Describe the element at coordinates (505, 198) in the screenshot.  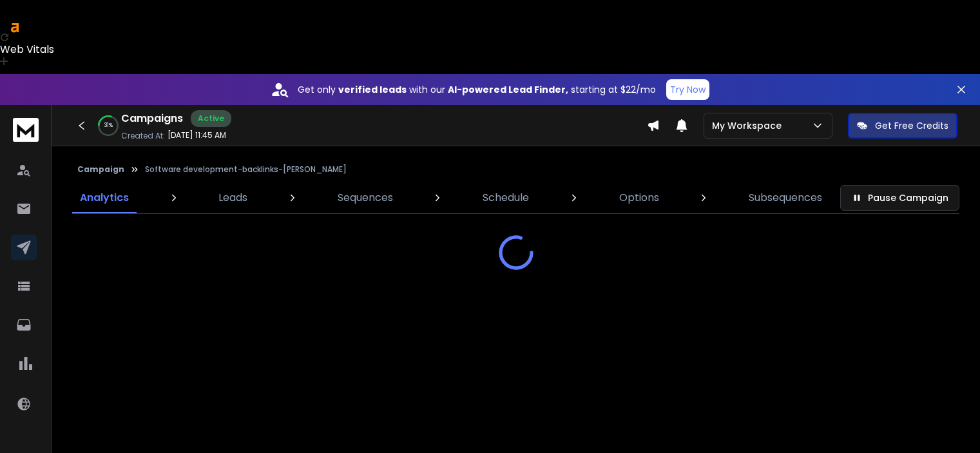
I see `a: Schedule` at that location.